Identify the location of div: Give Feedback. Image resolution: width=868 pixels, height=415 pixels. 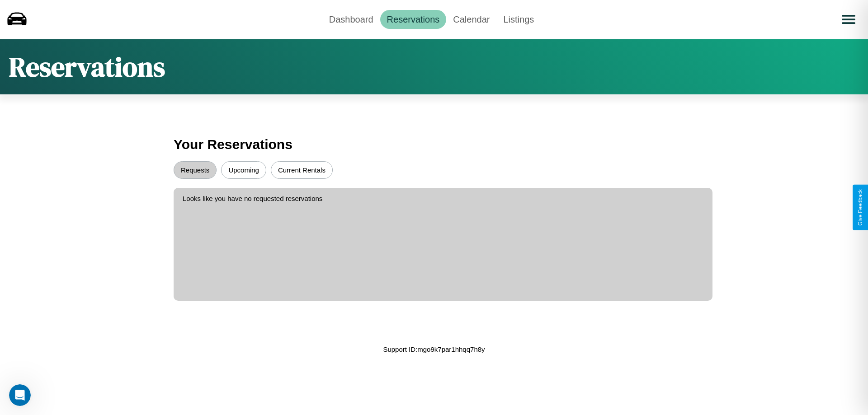
(860, 207).